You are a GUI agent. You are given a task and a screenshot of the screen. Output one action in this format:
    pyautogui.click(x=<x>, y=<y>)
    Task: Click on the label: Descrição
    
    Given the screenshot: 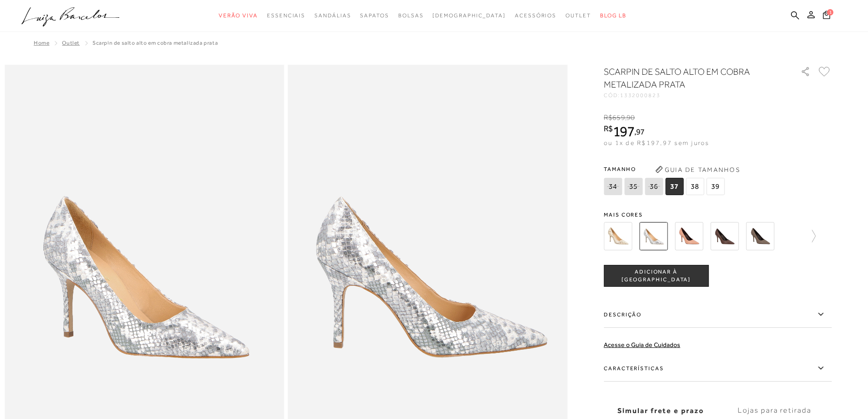 What is the action you would take?
    pyautogui.click(x=718, y=314)
    